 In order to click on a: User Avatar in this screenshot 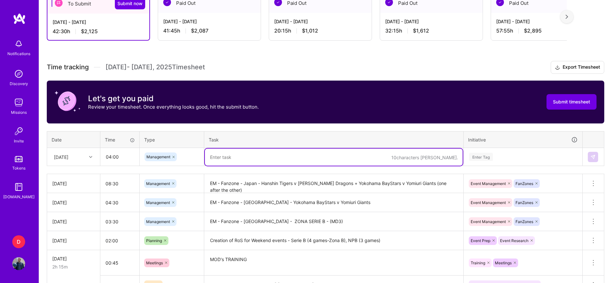, I will do `click(19, 264)`.